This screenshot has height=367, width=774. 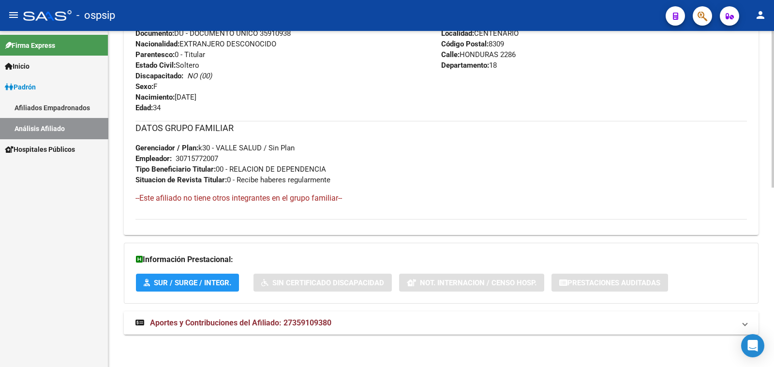 What do you see at coordinates (14, 15) in the screenshot?
I see `mat-icon: menu` at bounding box center [14, 15].